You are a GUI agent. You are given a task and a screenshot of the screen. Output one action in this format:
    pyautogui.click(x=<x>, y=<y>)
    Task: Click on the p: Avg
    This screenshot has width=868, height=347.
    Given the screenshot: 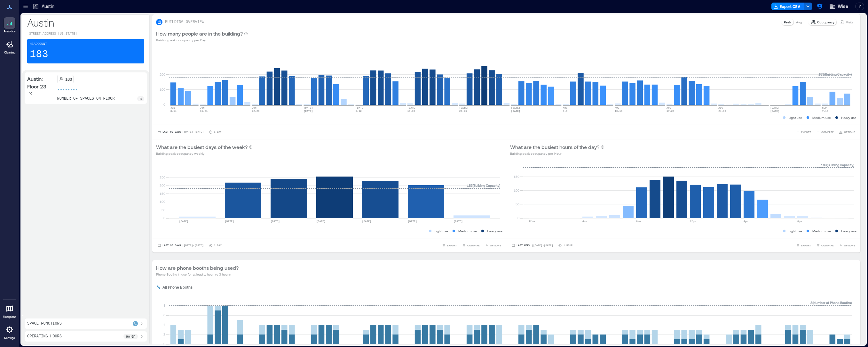 What is the action you would take?
    pyautogui.click(x=798, y=22)
    